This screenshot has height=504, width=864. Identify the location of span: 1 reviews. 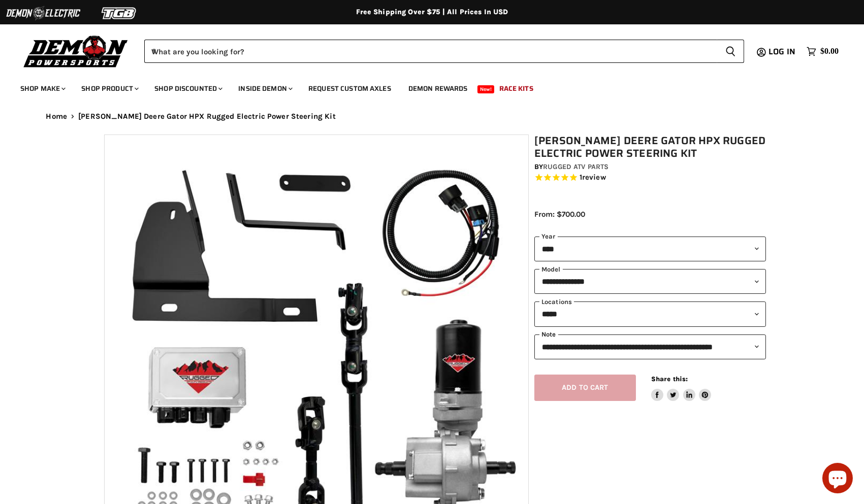
(593, 178).